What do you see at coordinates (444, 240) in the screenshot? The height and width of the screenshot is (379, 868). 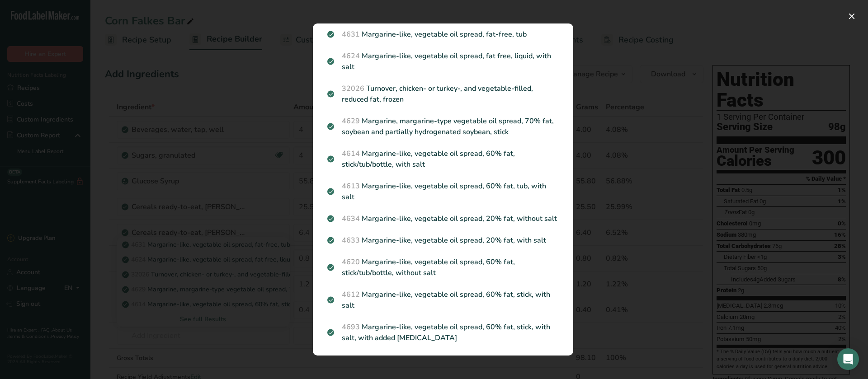 I see `p: Margarine-like, vegetable oil spread, 20% fat, with salt` at bounding box center [444, 240].